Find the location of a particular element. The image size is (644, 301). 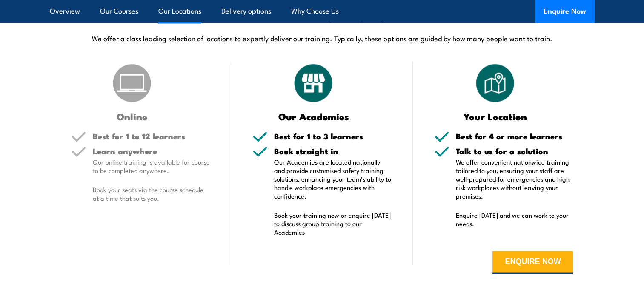

p: We offer a class leading selection of locations to expertly deliver our training. Typically, thes... is located at coordinates (322, 38).